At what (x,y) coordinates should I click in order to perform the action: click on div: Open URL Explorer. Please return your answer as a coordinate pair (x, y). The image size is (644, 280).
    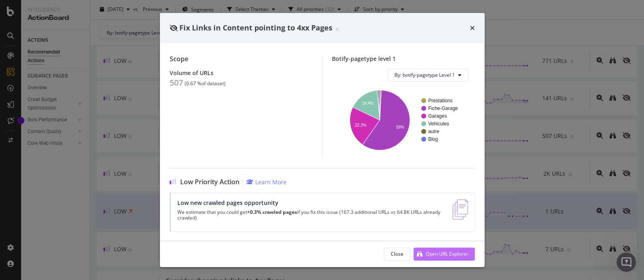
    Looking at the image, I should click on (447, 254).